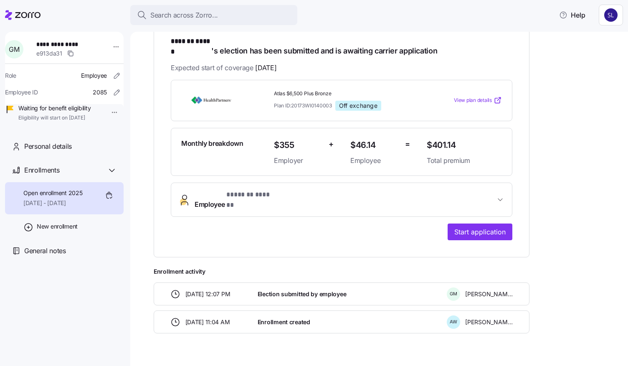  Describe the element at coordinates (374, 145) in the screenshot. I see `span: $46.14` at that location.